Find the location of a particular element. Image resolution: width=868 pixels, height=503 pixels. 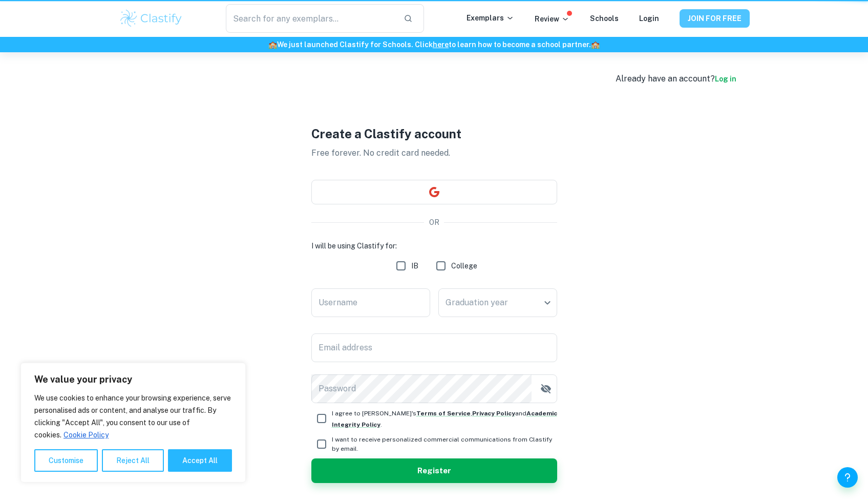

strong: Privacy Policy is located at coordinates (493, 413).